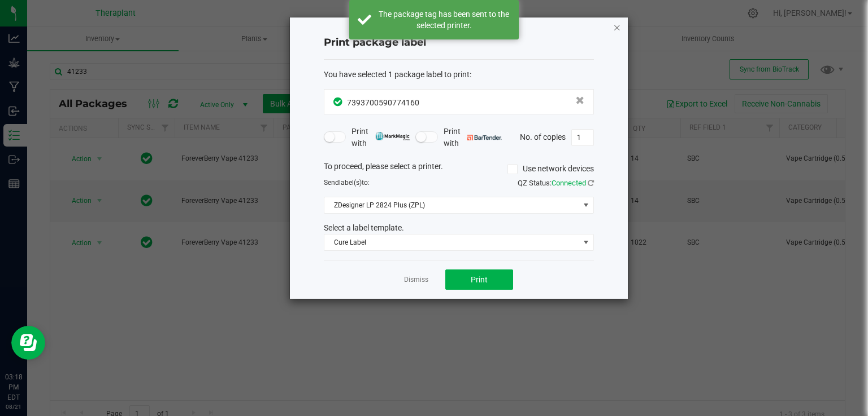 Image resolution: width=868 pixels, height=416 pixels. Describe the element at coordinates (459, 169) in the screenshot. I see `div: To proceed, please select a printer.` at that location.